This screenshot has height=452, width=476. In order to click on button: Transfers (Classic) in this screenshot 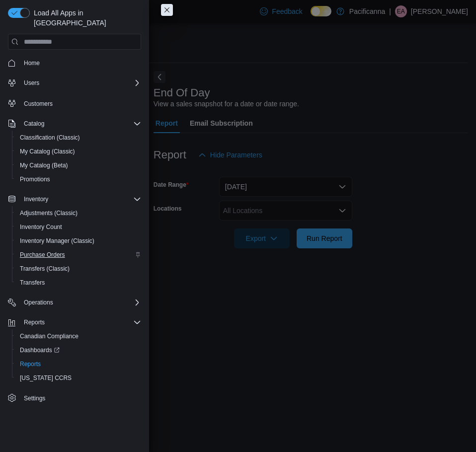, I will do `click(79, 269)`.